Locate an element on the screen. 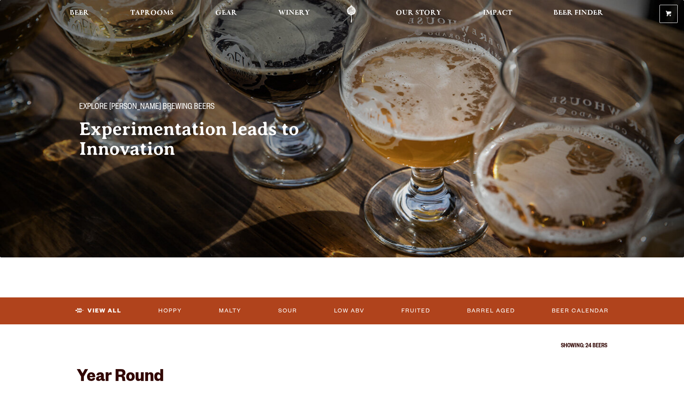 The width and height of the screenshot is (684, 398). a: Taprooms is located at coordinates (152, 14).